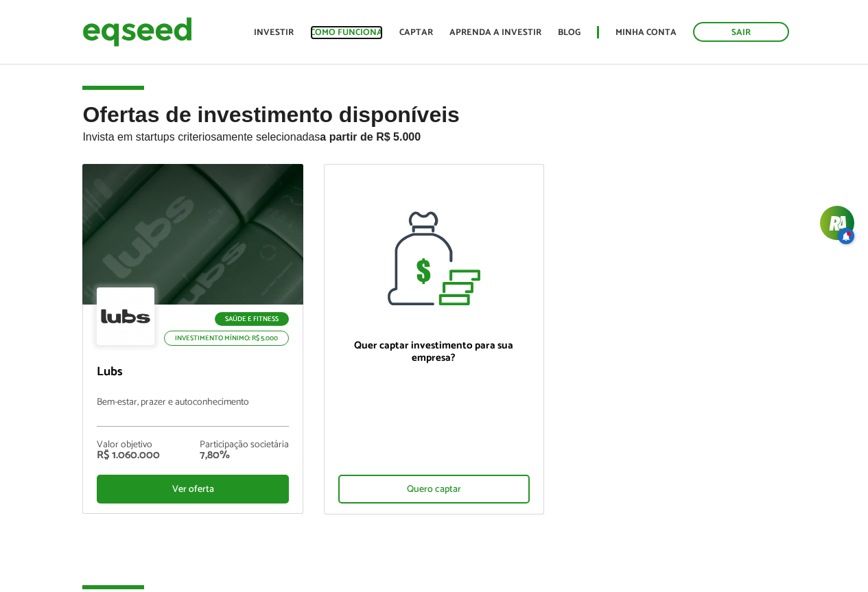 The image size is (868, 592). Describe the element at coordinates (434, 489) in the screenshot. I see `div: Quero captar` at that location.